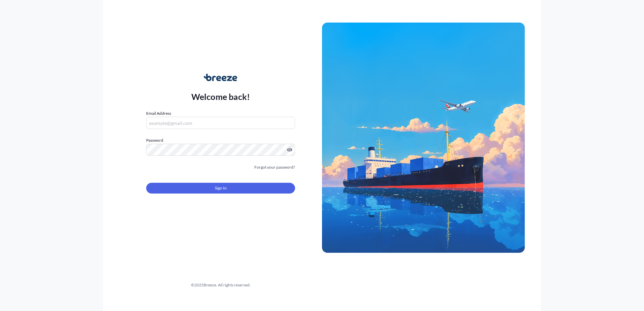 This screenshot has height=311, width=644. Describe the element at coordinates (290, 150) in the screenshot. I see `button: Show password` at that location.